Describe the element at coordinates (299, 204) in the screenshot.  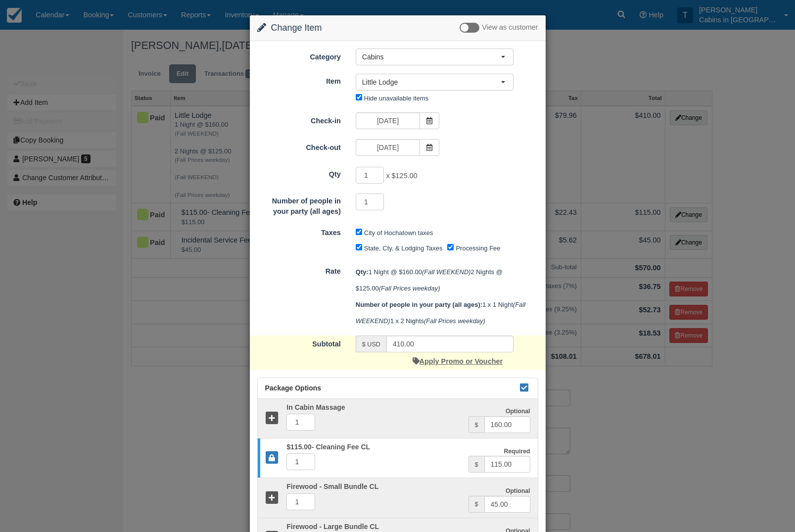
I see `label: Number of people in your party (all ages)` at that location.